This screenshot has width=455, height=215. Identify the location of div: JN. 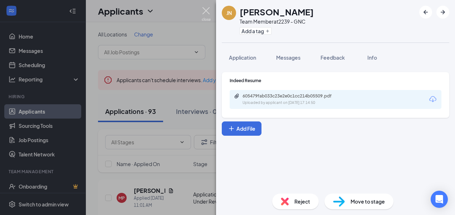
(229, 13).